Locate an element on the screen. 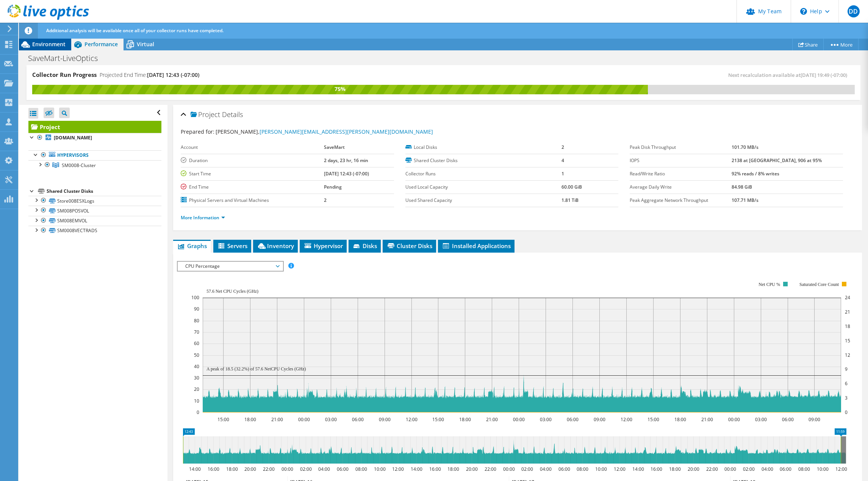 This screenshot has height=481, width=868. a: Store008ESXLogs is located at coordinates (95, 201).